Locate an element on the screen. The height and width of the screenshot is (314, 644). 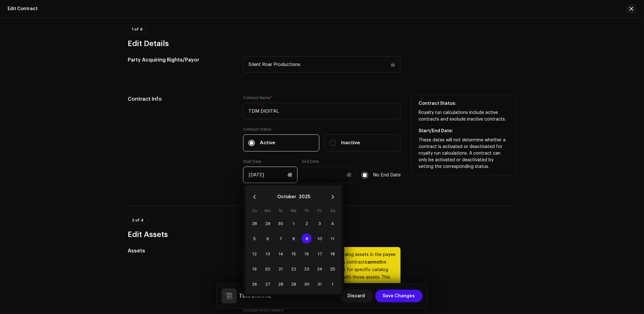
span: Sa is located at coordinates (333, 210).